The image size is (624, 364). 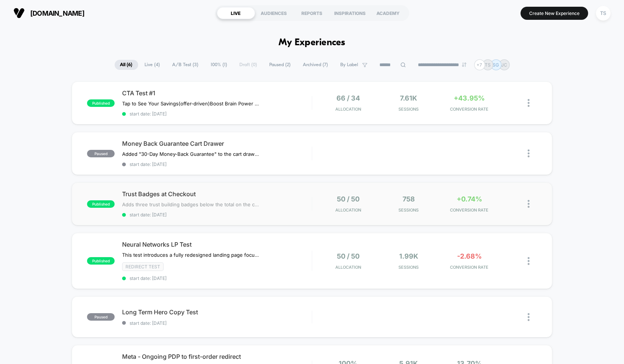 What do you see at coordinates (19, 13) in the screenshot?
I see `img: Visually logo` at bounding box center [19, 13].